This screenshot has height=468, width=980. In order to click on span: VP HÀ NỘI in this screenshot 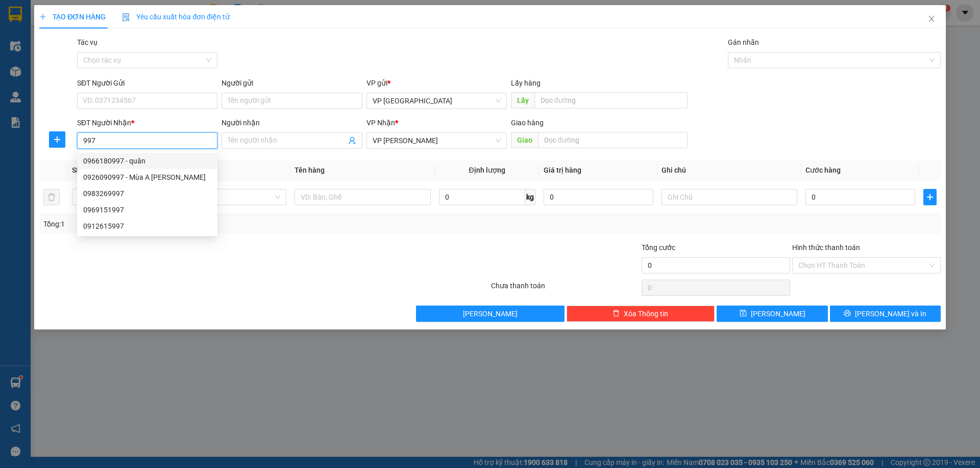, I will do `click(436, 101)`.